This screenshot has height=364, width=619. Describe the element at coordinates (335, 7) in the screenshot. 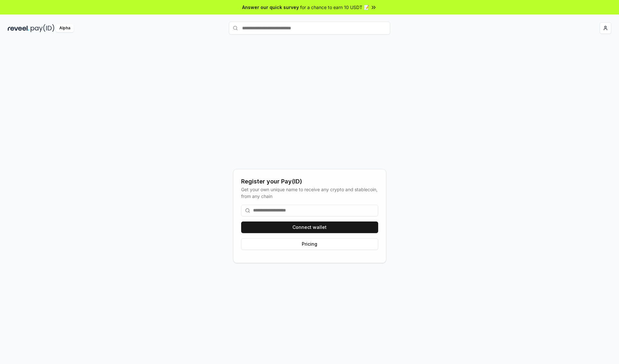

I see `span: for a chance to earn 10 USDT 📝` at that location.